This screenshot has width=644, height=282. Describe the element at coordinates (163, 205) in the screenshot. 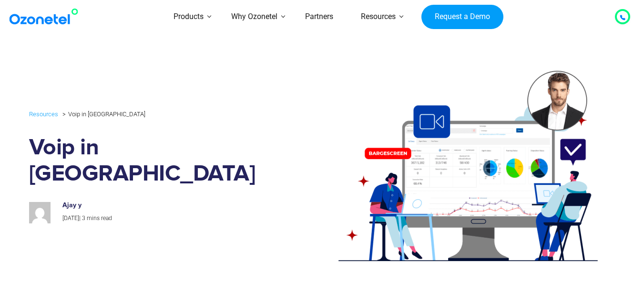

I see `h6: Ajay y` at that location.